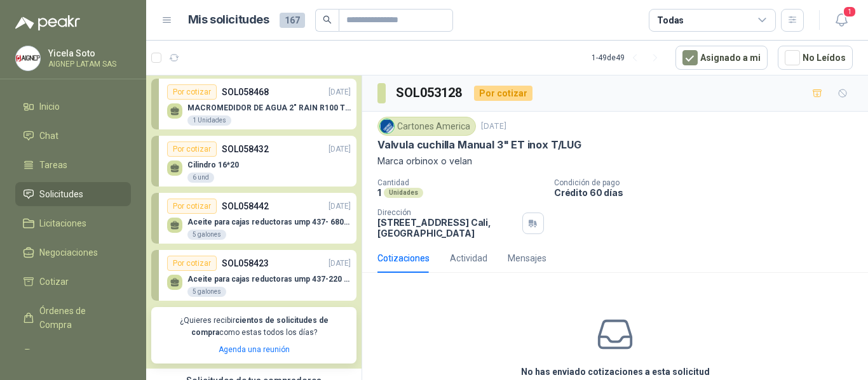 Image resolution: width=868 pixels, height=380 pixels. I want to click on p: SOL058423, so click(245, 264).